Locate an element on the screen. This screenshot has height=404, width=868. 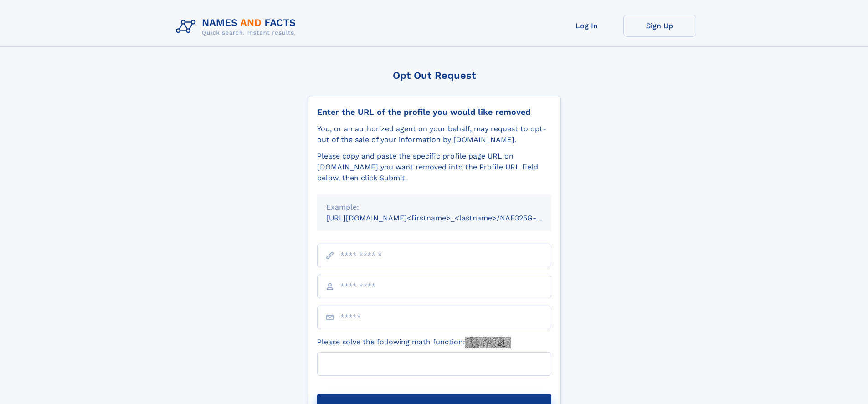
div: Opt Out Request is located at coordinates (434, 75).